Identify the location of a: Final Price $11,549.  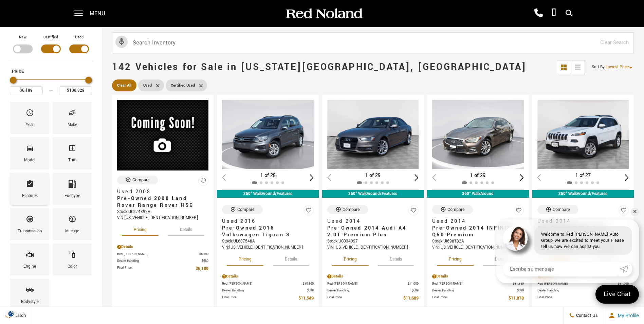
(267, 298).